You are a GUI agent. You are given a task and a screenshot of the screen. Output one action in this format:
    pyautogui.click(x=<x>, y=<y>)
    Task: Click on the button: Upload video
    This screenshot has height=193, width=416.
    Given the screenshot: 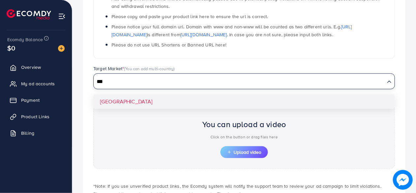 What is the action you would take?
    pyautogui.click(x=244, y=152)
    